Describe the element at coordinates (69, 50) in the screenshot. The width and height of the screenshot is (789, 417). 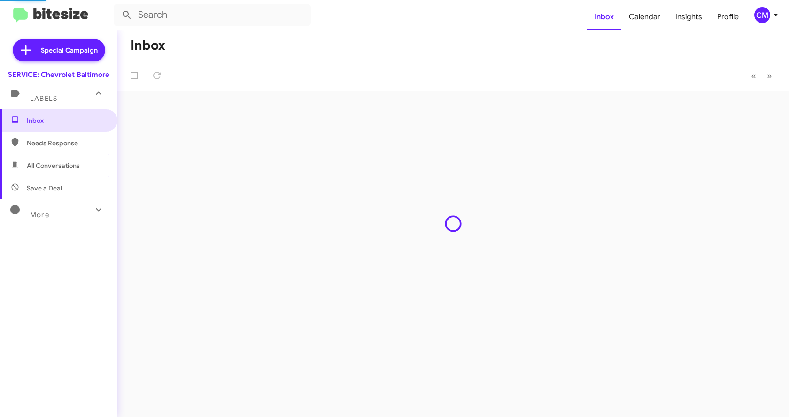
I see `span: Special Campaign` at that location.